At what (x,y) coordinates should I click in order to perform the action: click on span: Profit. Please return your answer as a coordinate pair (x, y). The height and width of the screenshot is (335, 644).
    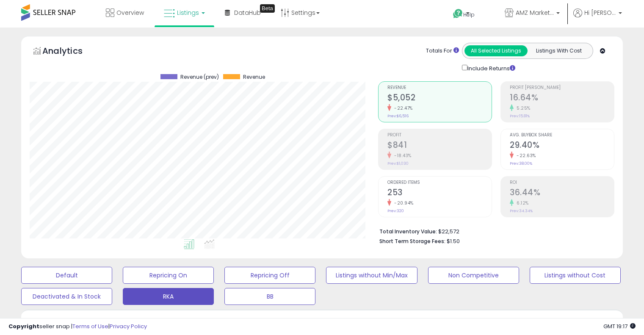
    Looking at the image, I should click on (440, 135).